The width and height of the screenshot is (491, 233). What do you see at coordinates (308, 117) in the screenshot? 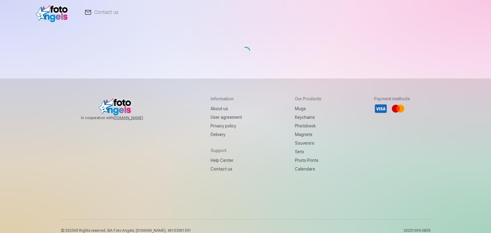
I see `a: Keychains` at bounding box center [308, 117].